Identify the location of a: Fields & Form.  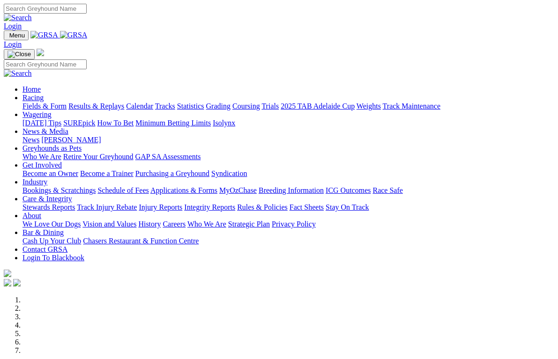
(45, 106).